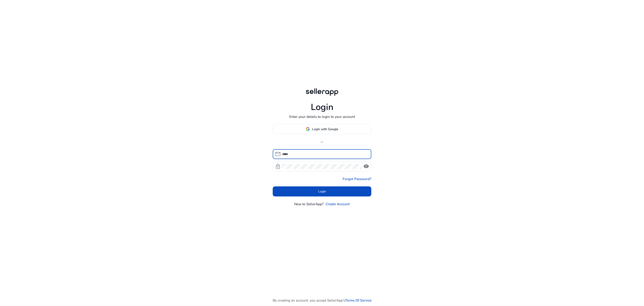 The width and height of the screenshot is (644, 306). I want to click on p: Enter your details to login to your account, so click(322, 117).